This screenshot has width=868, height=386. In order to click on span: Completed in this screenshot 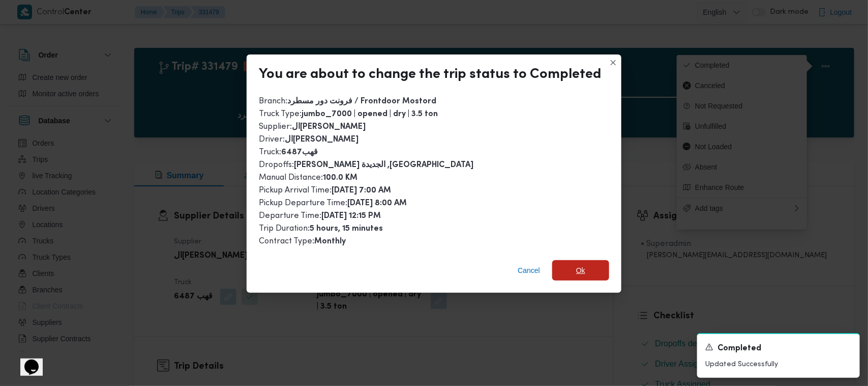, I will do `click(739, 349)`.